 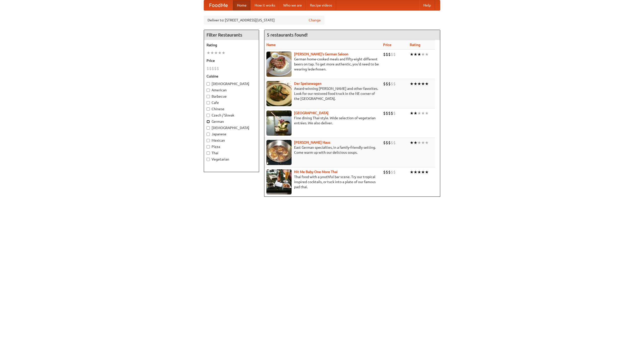 What do you see at coordinates (231, 140) in the screenshot?
I see `label: Mexican` at bounding box center [231, 140].